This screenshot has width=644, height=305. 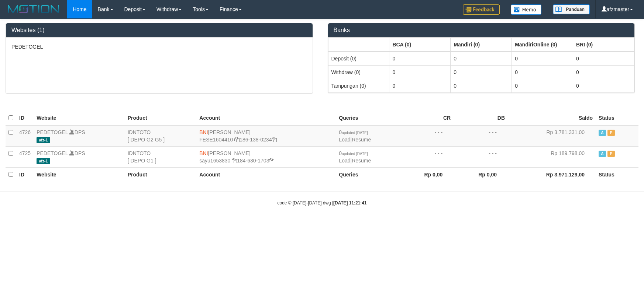 I want to click on a: Copy sayu1653830 to clipboard, so click(x=234, y=161).